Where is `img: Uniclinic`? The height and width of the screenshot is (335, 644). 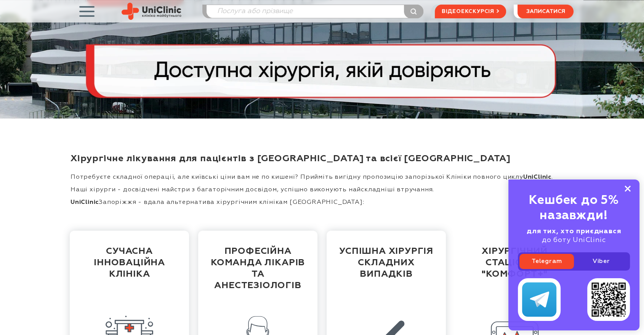
img: Uniclinic is located at coordinates (151, 11).